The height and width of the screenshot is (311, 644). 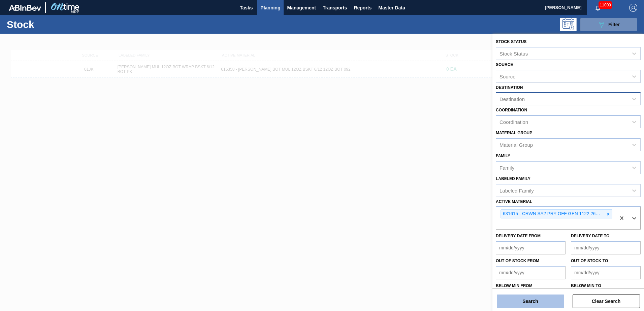 I want to click on span: Master Data, so click(x=392, y=8).